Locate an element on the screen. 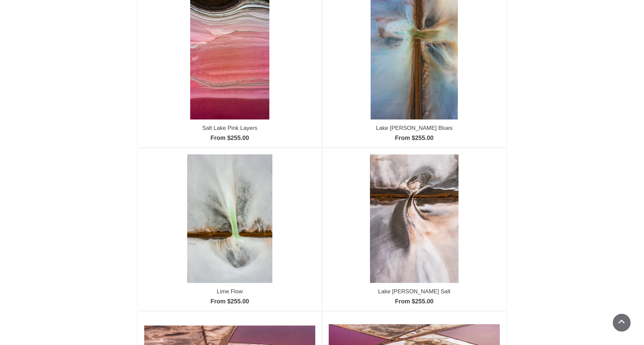 The width and height of the screenshot is (644, 345). a: Scroll To Top is located at coordinates (621, 322).